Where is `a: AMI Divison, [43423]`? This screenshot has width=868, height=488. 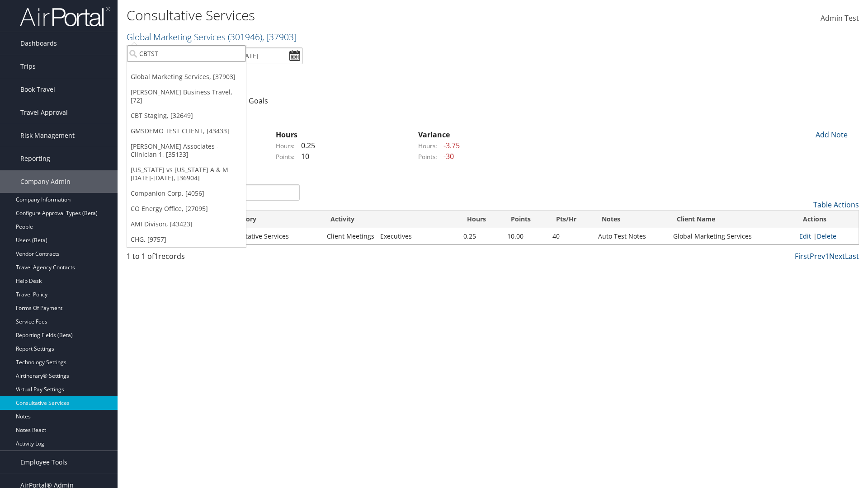
a: AMI Divison, [43423] is located at coordinates (186, 224).